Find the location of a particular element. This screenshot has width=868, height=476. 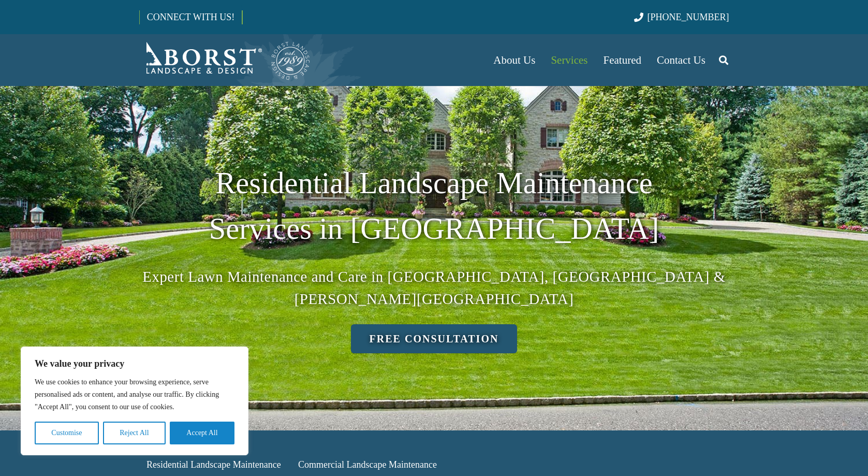

a: Borst-Logo is located at coordinates (225, 60).